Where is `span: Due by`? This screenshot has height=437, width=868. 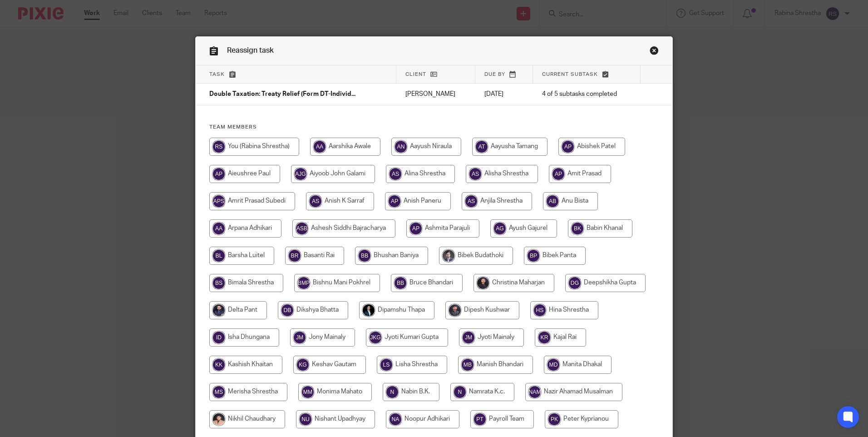
span: Due by is located at coordinates (495, 74).